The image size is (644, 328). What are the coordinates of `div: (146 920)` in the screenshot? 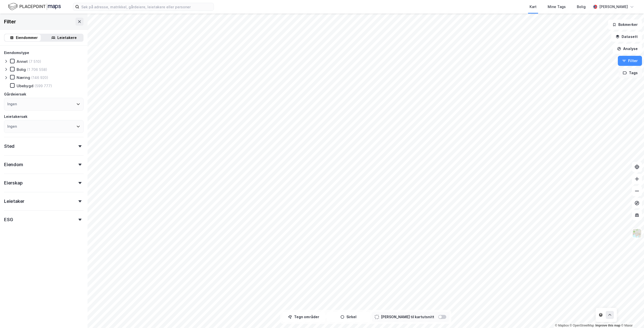 It's located at (40, 77).